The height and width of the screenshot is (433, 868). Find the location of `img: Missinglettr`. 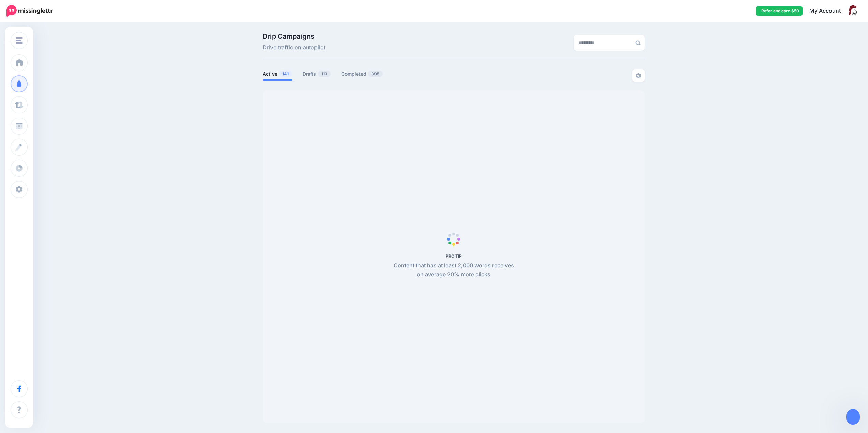

img: Missinglettr is located at coordinates (29, 11).